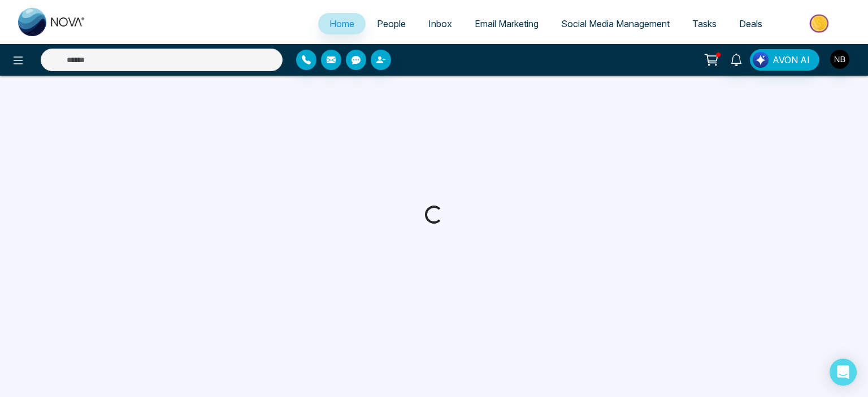  I want to click on span: Social Media Management, so click(615, 23).